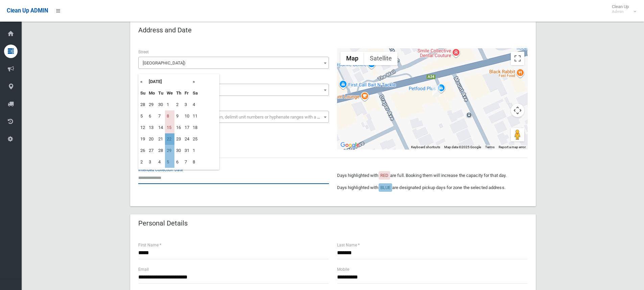  Describe the element at coordinates (622, 9) in the screenshot. I see `span: Clean Up` at that location.